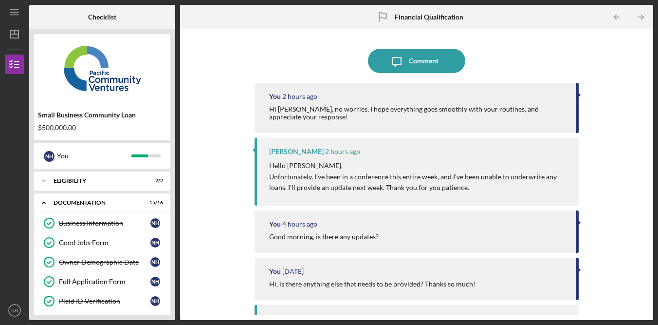 The image size is (658, 325). What do you see at coordinates (96, 203) in the screenshot?
I see `div: Documentation` at bounding box center [96, 203].